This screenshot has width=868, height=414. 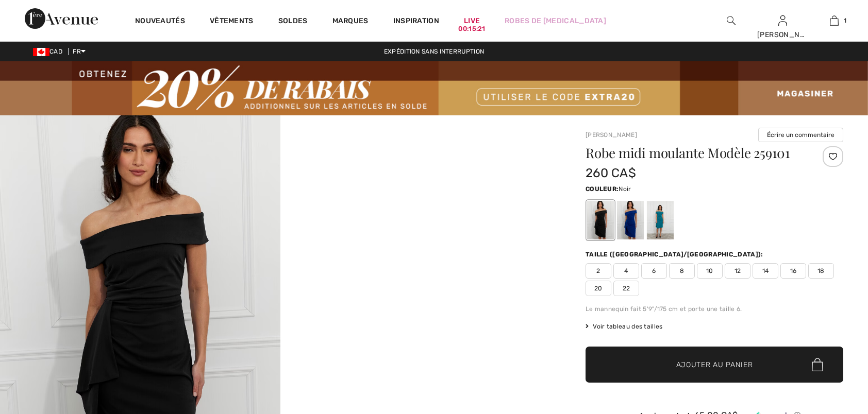 I want to click on div: Noir, so click(x=601, y=220).